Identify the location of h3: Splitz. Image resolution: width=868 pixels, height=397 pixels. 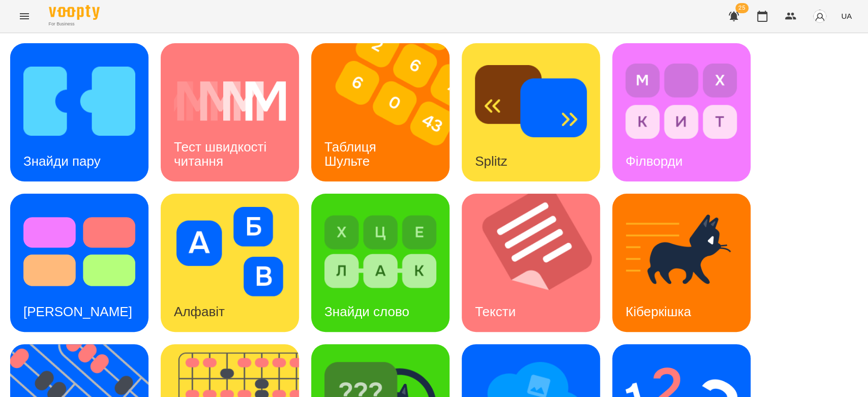
(491, 162).